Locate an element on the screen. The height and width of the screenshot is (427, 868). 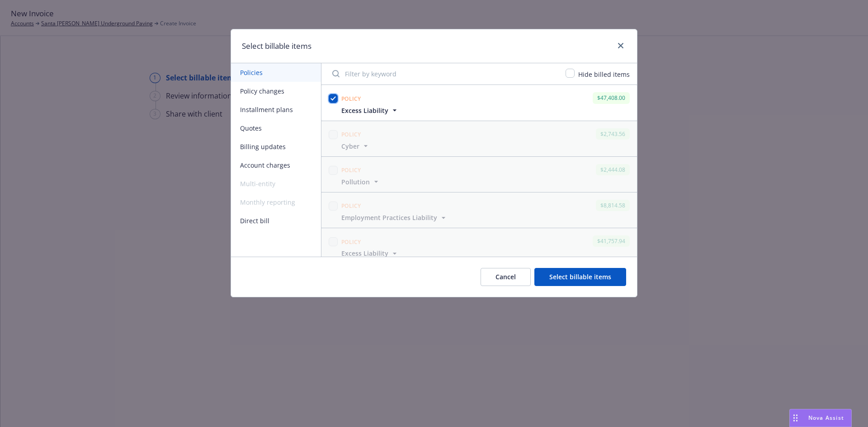
span: Employment Practices Liability is located at coordinates (389, 218).